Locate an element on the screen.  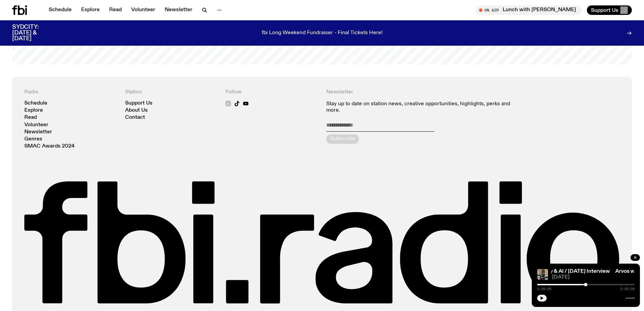
h4: Radio is located at coordinates (71, 92).